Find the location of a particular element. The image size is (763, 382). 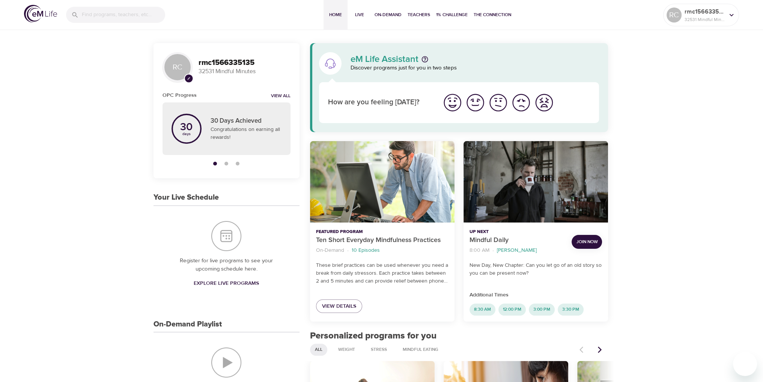

button: Join Now is located at coordinates (586, 242).